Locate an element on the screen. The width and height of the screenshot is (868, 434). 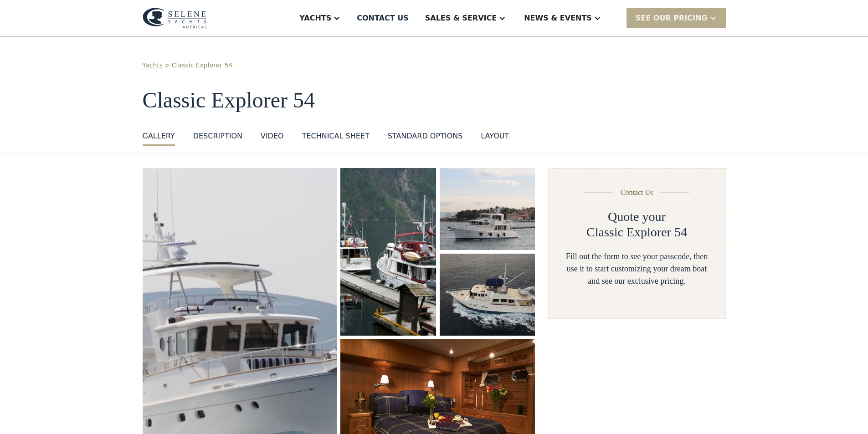
div: VIDEO is located at coordinates (272, 136).